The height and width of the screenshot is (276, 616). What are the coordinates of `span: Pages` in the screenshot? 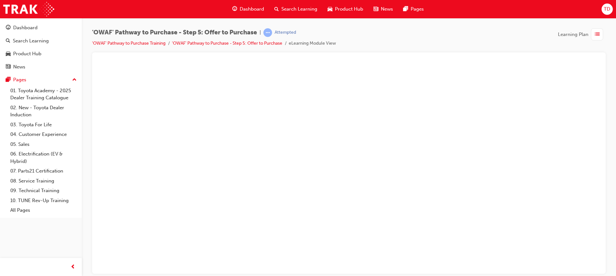 It's located at (417, 9).